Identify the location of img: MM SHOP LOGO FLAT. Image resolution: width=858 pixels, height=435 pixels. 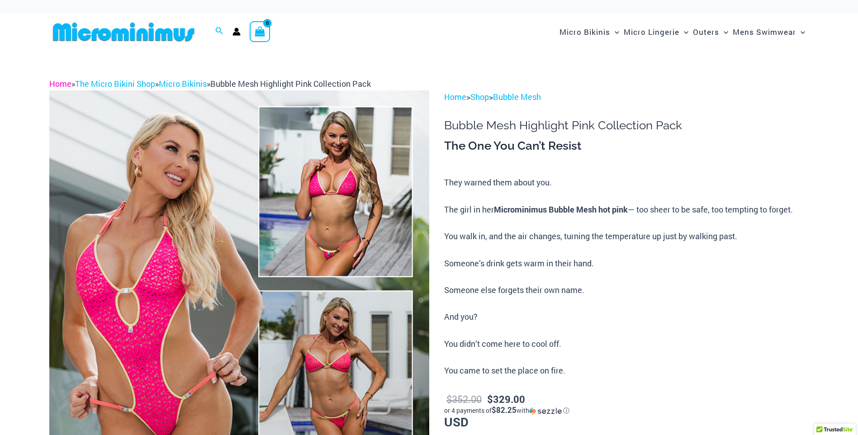
(123, 32).